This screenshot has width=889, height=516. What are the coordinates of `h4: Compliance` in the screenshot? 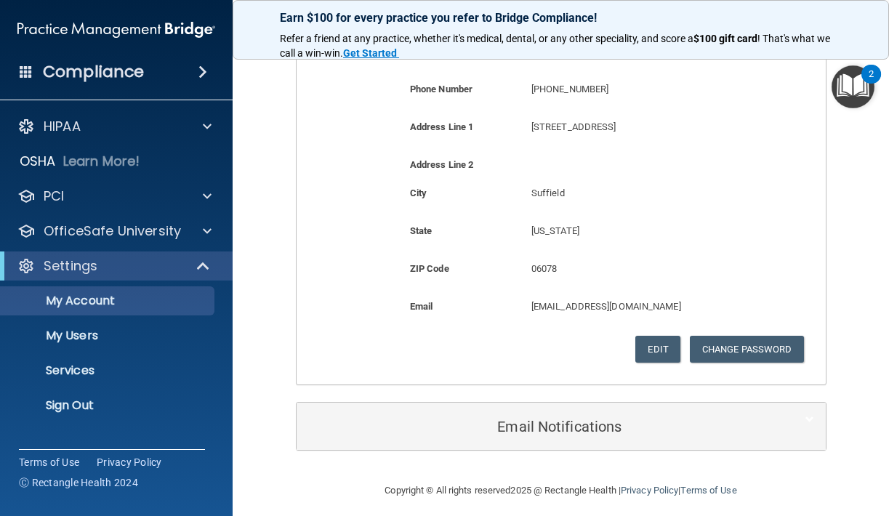 It's located at (93, 72).